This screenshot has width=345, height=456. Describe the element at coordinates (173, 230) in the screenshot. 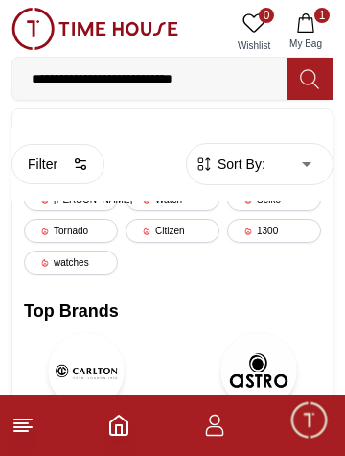

I see `div: Citizen` at that location.